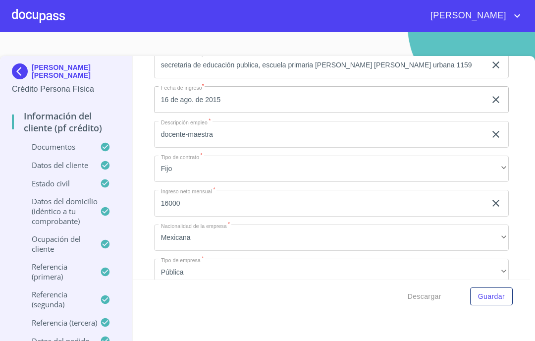  Describe the element at coordinates (491, 296) in the screenshot. I see `span: Guardar` at that location.